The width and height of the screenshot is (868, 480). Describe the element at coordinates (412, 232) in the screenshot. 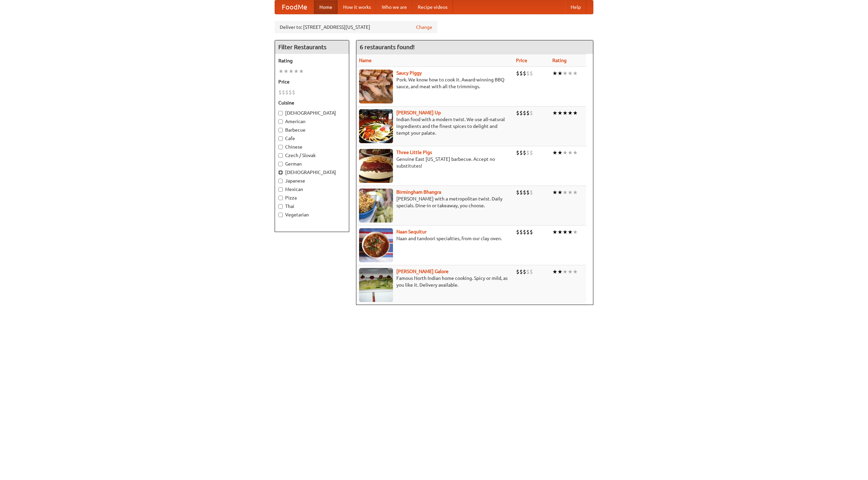

I see `a: Naan Sequitur` at that location.